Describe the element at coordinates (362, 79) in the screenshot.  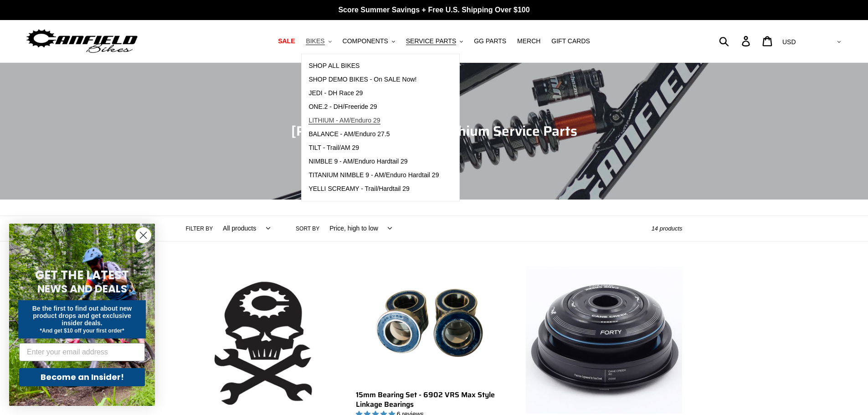
I see `span: SHOP DEMO BIKES - On SALE Now!` at that location.